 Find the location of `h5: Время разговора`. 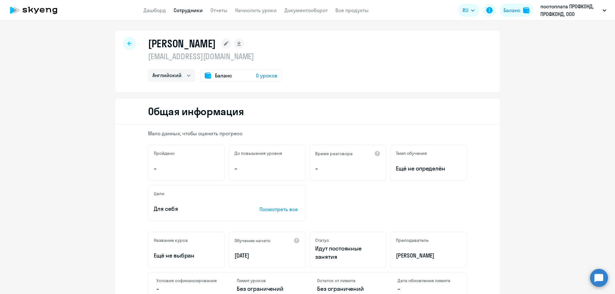

h5: Время разговора is located at coordinates (334, 154).